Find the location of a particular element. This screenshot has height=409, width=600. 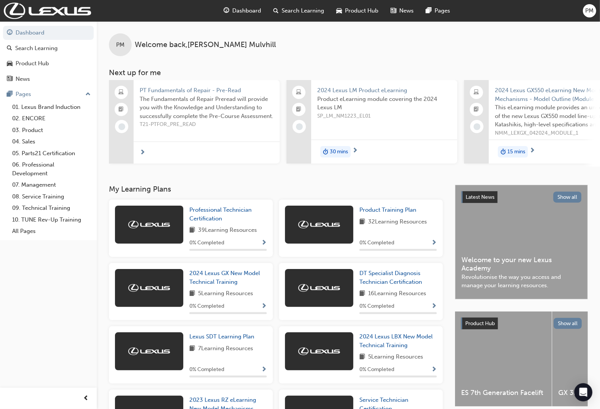

a: car-iconProduct Hub is located at coordinates (358, 11).